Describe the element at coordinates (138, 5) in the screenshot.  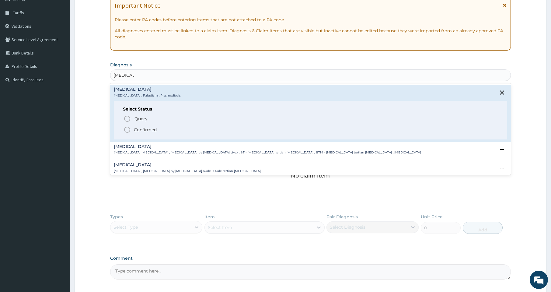
I see `h1: Important Notice` at that location.